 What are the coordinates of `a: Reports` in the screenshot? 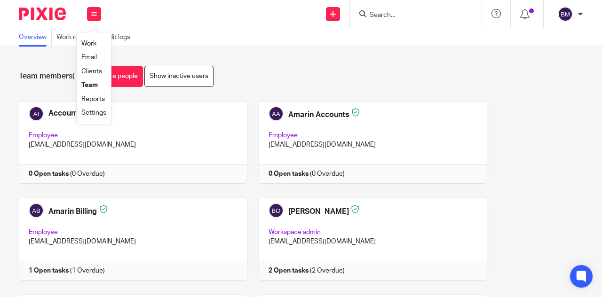 It's located at (93, 99).